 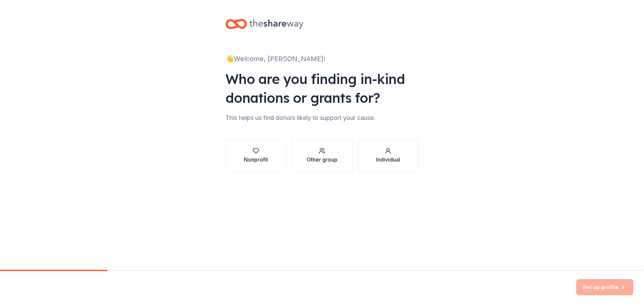 What do you see at coordinates (256, 160) in the screenshot?
I see `div: Nonprofit` at bounding box center [256, 160].